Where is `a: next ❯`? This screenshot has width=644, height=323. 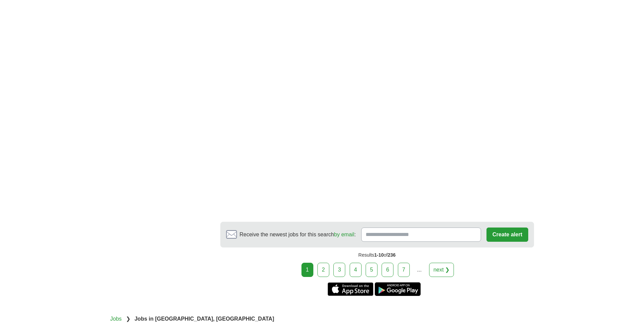 a: next ❯ is located at coordinates (441, 270).